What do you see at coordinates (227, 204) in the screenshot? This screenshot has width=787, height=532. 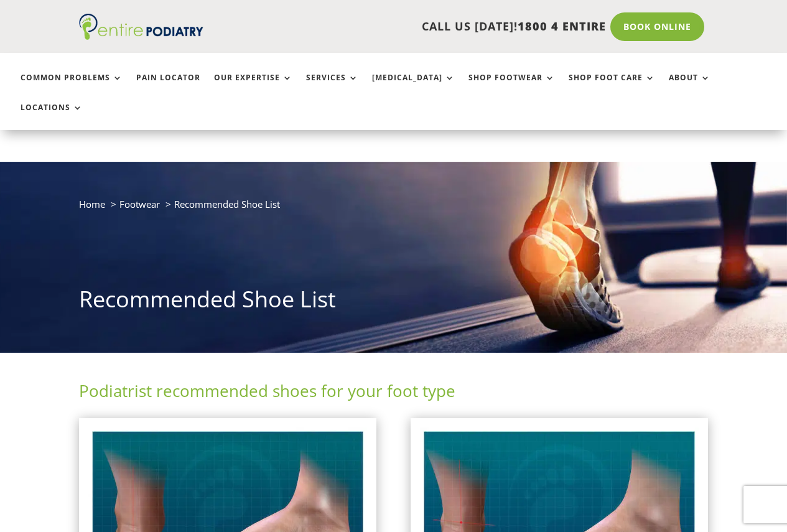 I see `span: Recommended Shoe List` at bounding box center [227, 204].